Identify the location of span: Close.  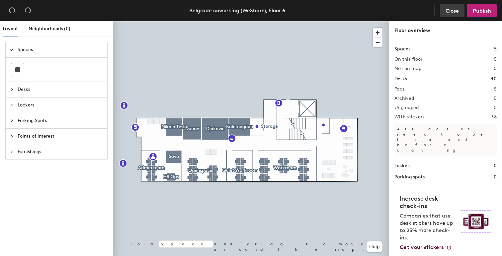
(452, 11).